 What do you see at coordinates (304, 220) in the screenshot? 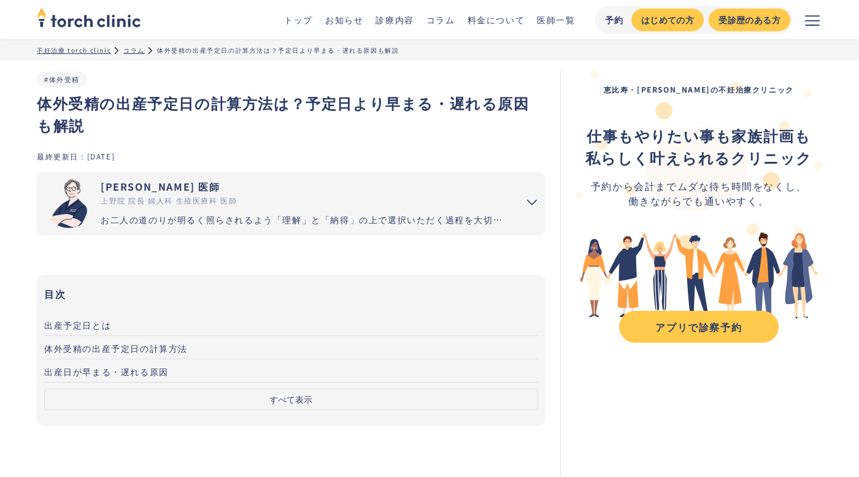
I see `div: お二人の道のりが明るく照らされるよう「理解」と「納得」の上で選択いただく過程を大切にしています。エビデンスに基づいた高水準の医療提供により「幸せな家族計画の実現」をお手伝いさせていただきます。` at bounding box center [304, 220].